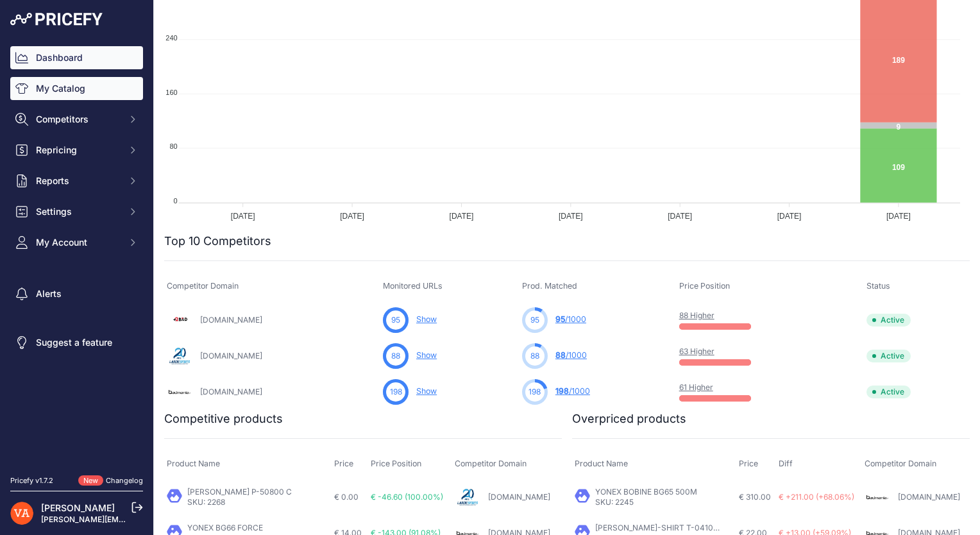 This screenshot has width=980, height=535. Describe the element at coordinates (171, 38) in the screenshot. I see `tspan: 240` at that location.